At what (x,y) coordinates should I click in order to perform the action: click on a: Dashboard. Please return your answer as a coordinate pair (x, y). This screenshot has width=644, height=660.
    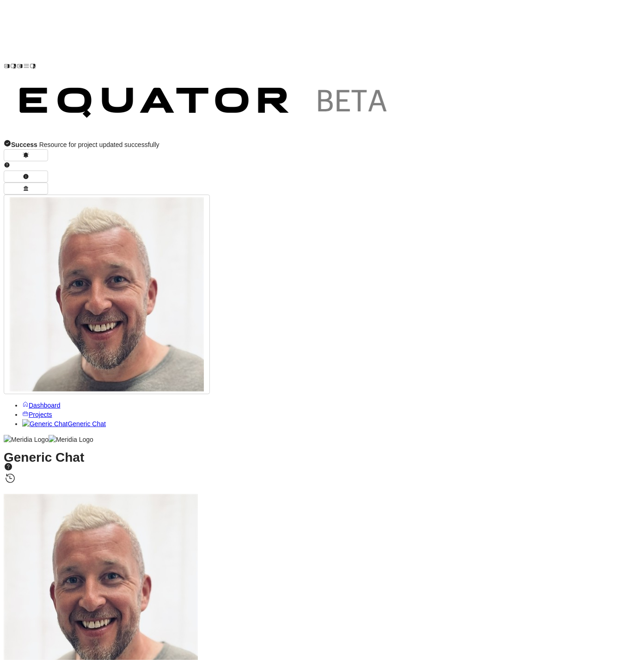
    Looking at the image, I should click on (41, 406).